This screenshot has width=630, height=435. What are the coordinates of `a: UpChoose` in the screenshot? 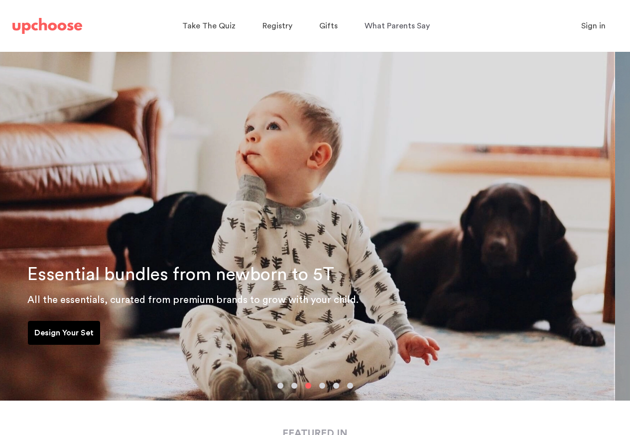 It's located at (47, 26).